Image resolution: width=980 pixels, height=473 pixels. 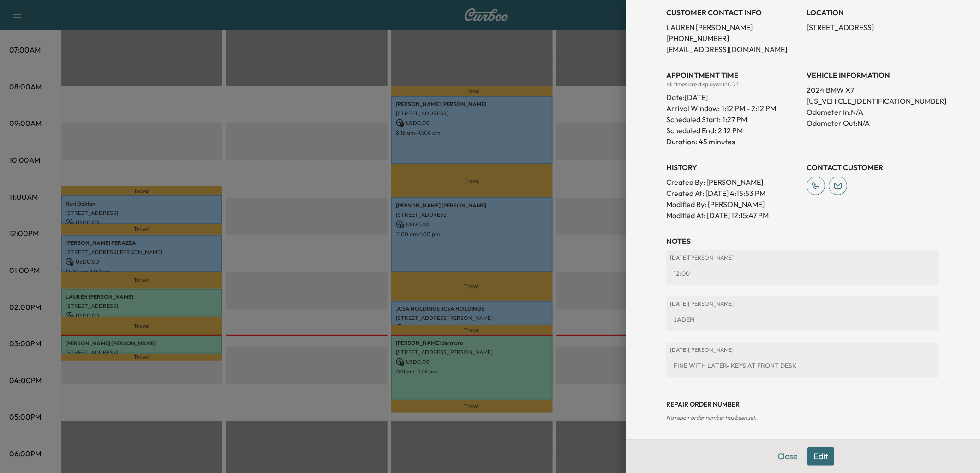 I want to click on h3: History, so click(x=732, y=167).